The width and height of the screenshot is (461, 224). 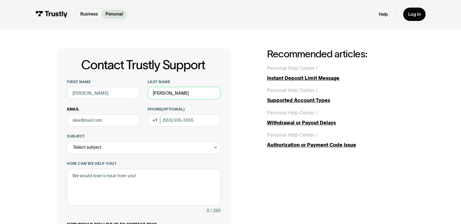 What do you see at coordinates (103, 109) in the screenshot?
I see `label: Email` at bounding box center [103, 109].